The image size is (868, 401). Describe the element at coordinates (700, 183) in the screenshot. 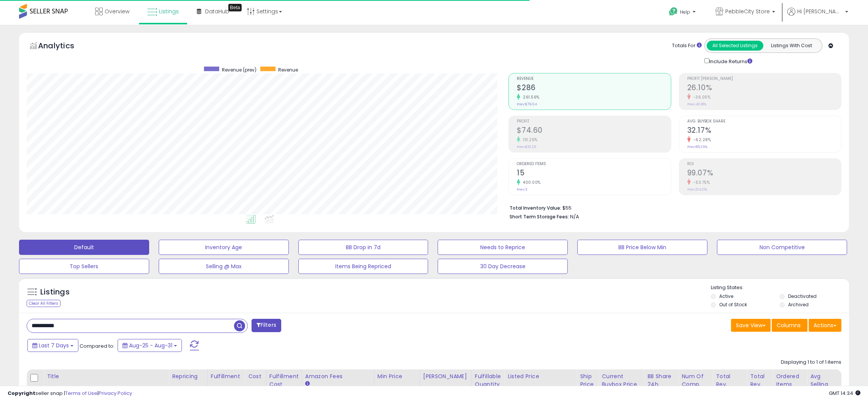

I see `small: -53.75%` at that location.